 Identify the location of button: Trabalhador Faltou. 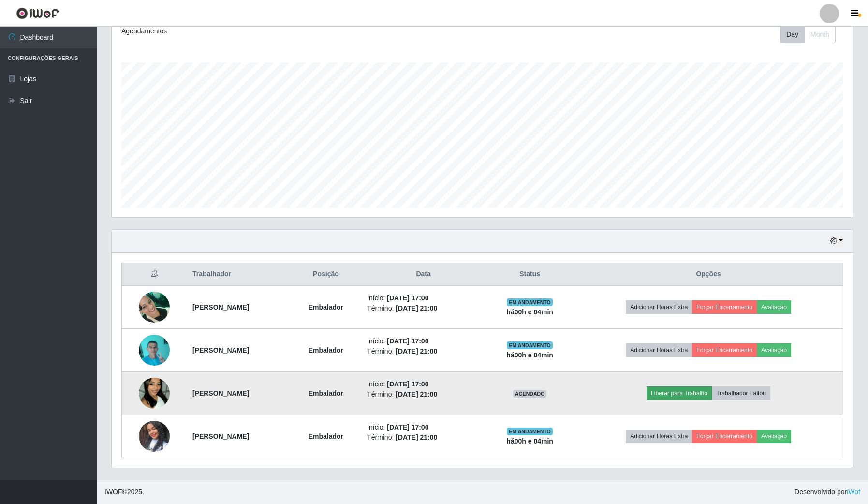
(741, 393).